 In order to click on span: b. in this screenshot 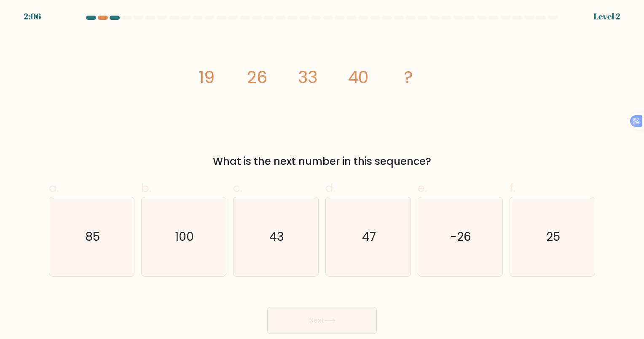, I will do `click(146, 187)`.